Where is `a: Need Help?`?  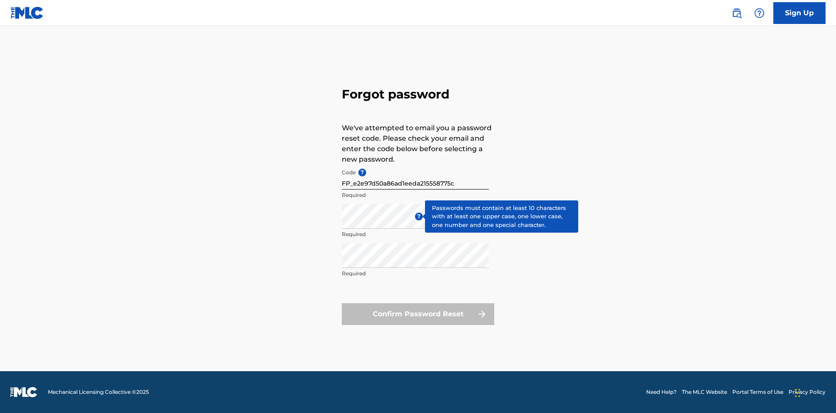 a: Need Help? is located at coordinates (661, 392).